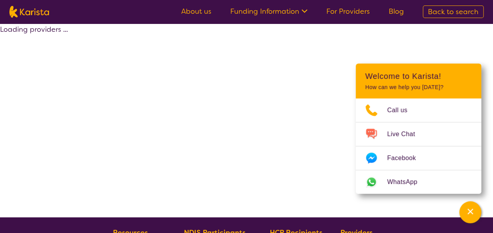 This screenshot has width=493, height=233. What do you see at coordinates (402, 110) in the screenshot?
I see `span: Call us` at bounding box center [402, 110].